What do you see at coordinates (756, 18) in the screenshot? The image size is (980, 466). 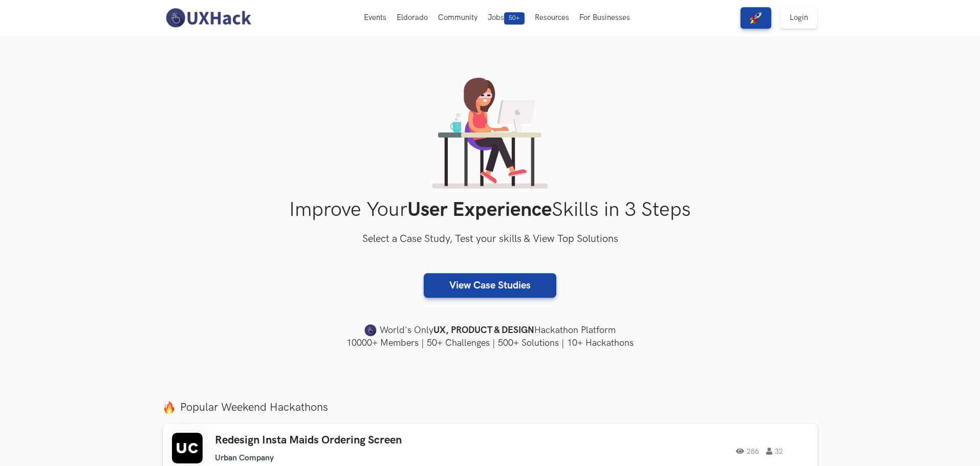 I see `img: rocket` at bounding box center [756, 18].